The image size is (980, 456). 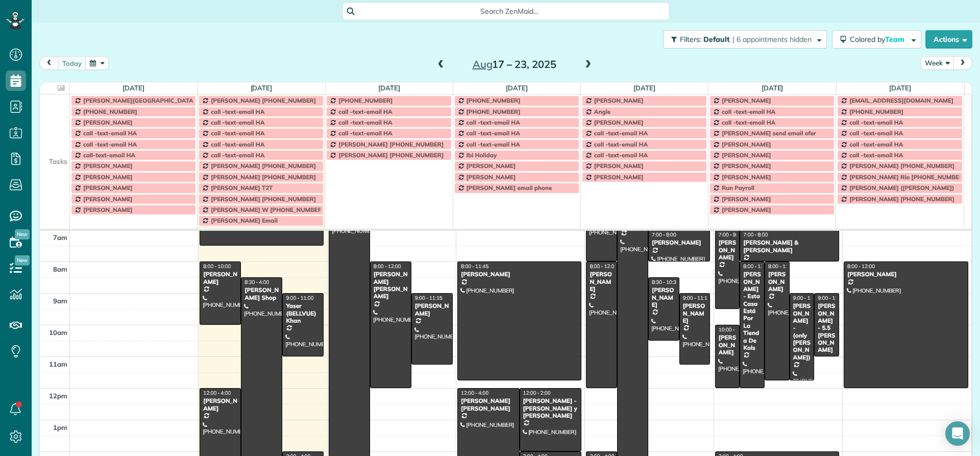 I want to click on button: today, so click(x=72, y=63).